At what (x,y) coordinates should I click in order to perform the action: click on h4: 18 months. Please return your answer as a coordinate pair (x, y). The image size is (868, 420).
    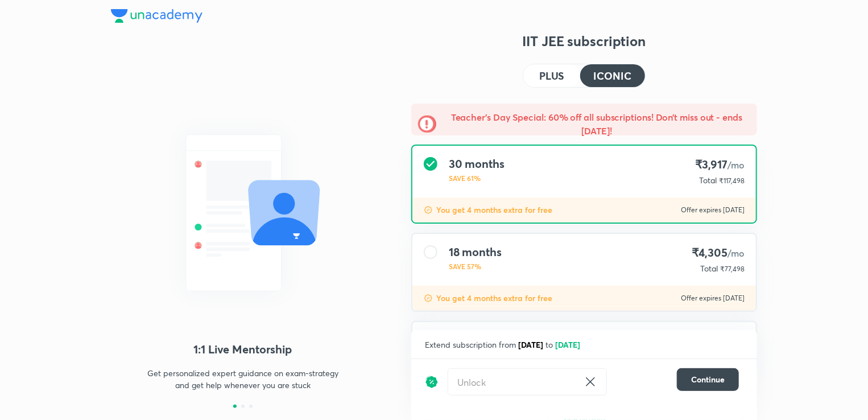
    Looking at the image, I should click on (475, 252).